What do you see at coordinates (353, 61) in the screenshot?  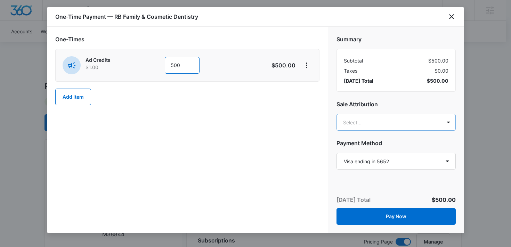 I see `span: Subtotal` at bounding box center [353, 61].